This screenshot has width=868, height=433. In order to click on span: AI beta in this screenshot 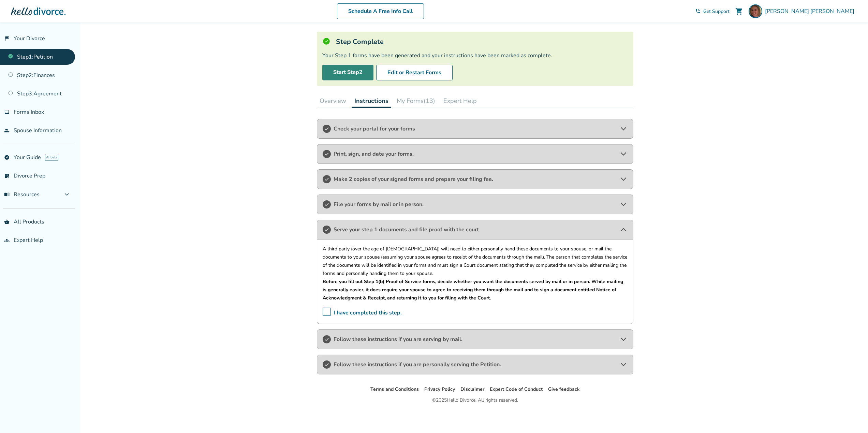, I will do `click(51, 157)`.